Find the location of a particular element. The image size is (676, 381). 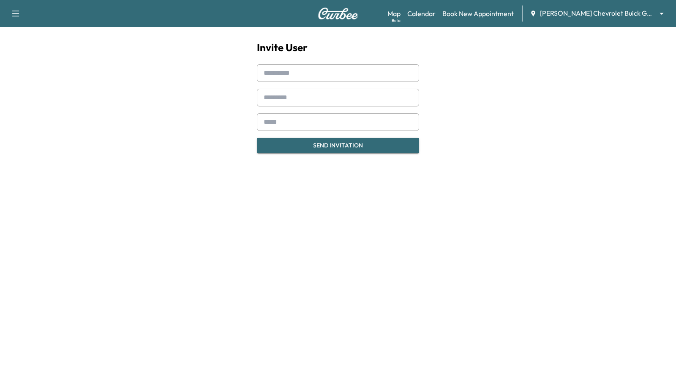

a: Calendar is located at coordinates (421, 14).